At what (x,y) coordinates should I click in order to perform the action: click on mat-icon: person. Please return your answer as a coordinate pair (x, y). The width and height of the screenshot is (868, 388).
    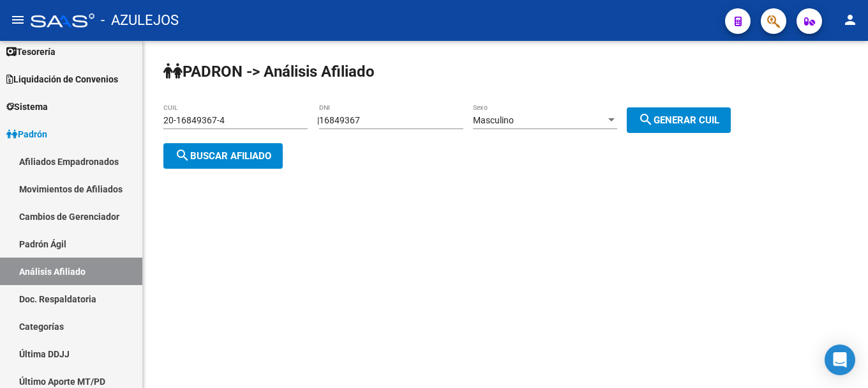
    Looking at the image, I should click on (850, 20).